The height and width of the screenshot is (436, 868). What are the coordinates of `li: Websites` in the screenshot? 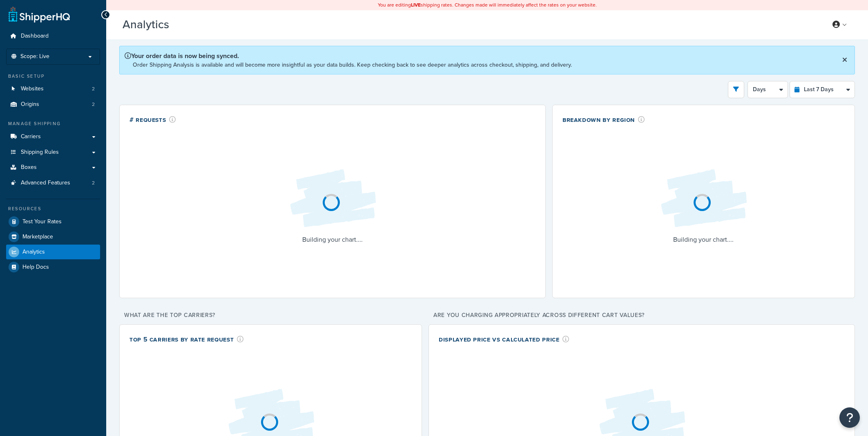 It's located at (53, 89).